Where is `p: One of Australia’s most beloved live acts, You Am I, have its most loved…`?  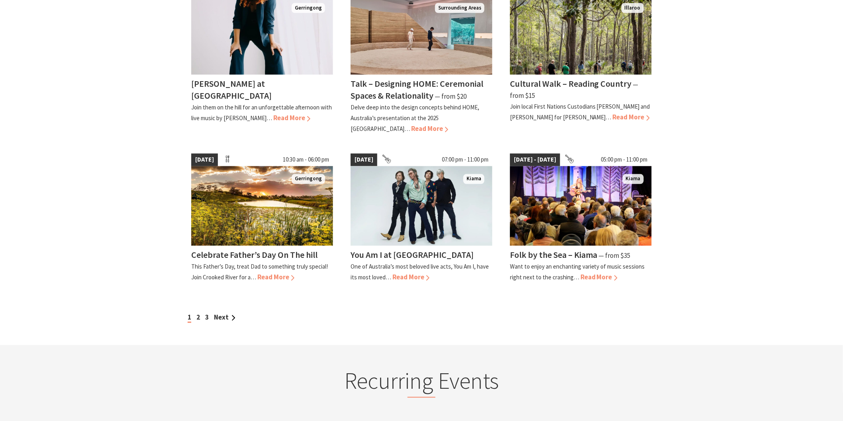 p: One of Australia’s most beloved live acts, You Am I, have its most loved… is located at coordinates (419, 272).